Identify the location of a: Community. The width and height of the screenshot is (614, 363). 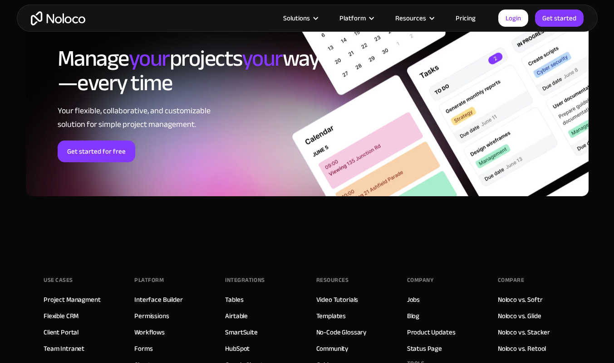
(333, 349).